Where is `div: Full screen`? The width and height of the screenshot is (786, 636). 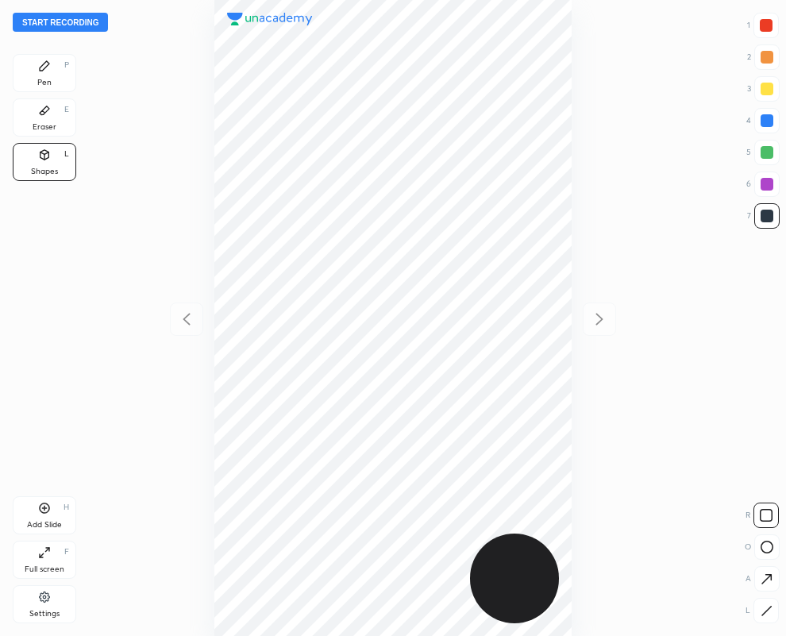
div: Full screen is located at coordinates (44, 569).